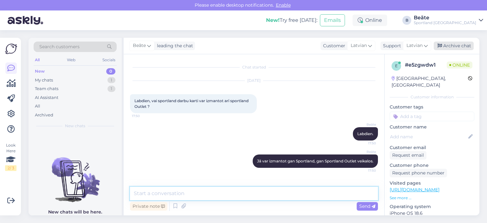  What do you see at coordinates (315, 161) in the screenshot?
I see `span: Jā var izmantot gan Sportland, gan Sportland Outlet veikalos.` at bounding box center [315, 161].